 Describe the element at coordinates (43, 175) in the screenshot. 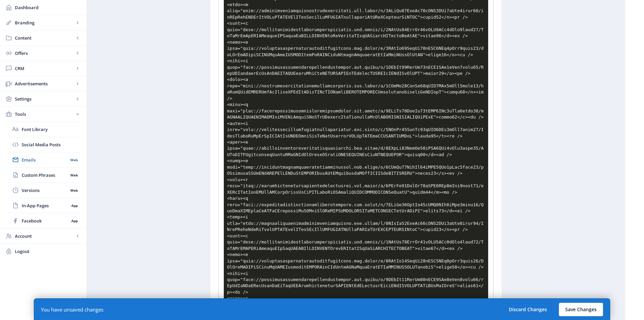

I see `a: Custom PhrasesWeb` at that location.